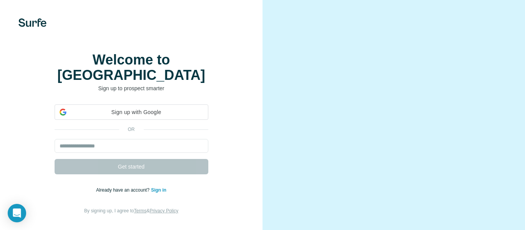 The height and width of the screenshot is (230, 525). I want to click on img: Surfe's logo, so click(32, 23).